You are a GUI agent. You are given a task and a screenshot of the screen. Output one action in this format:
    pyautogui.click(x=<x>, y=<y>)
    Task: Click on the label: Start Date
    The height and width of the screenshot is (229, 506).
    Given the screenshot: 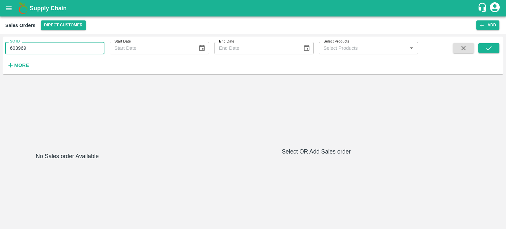 What is the action you would take?
    pyautogui.click(x=122, y=41)
    